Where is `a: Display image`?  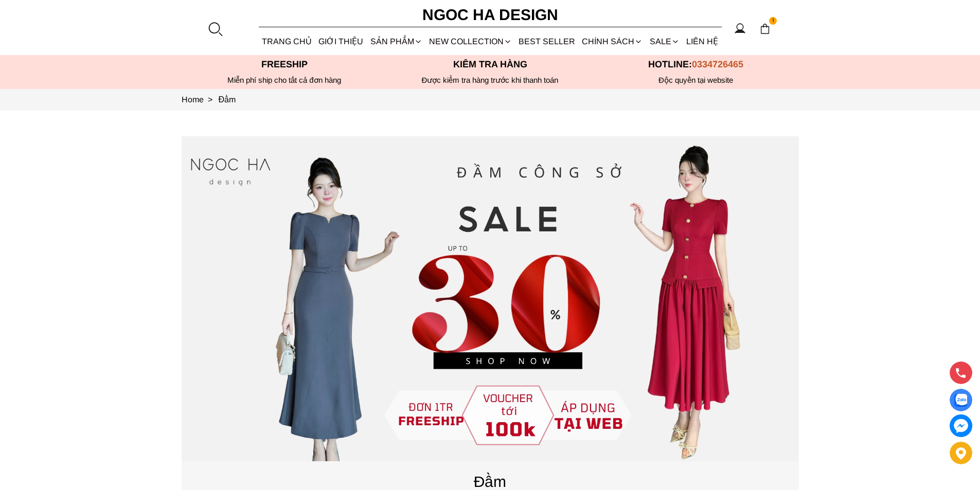
a: Display image is located at coordinates (961, 400).